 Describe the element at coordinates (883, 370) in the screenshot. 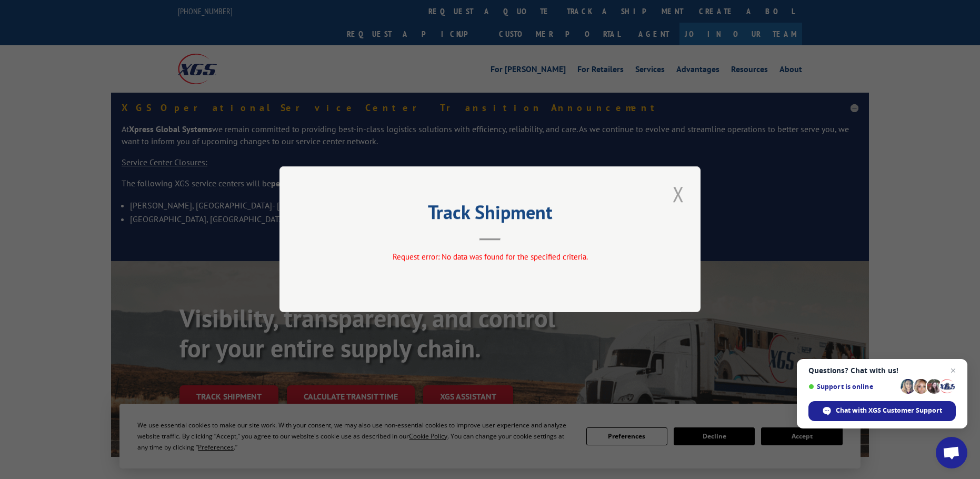

I see `span: Questions? Chat with us!` at that location.